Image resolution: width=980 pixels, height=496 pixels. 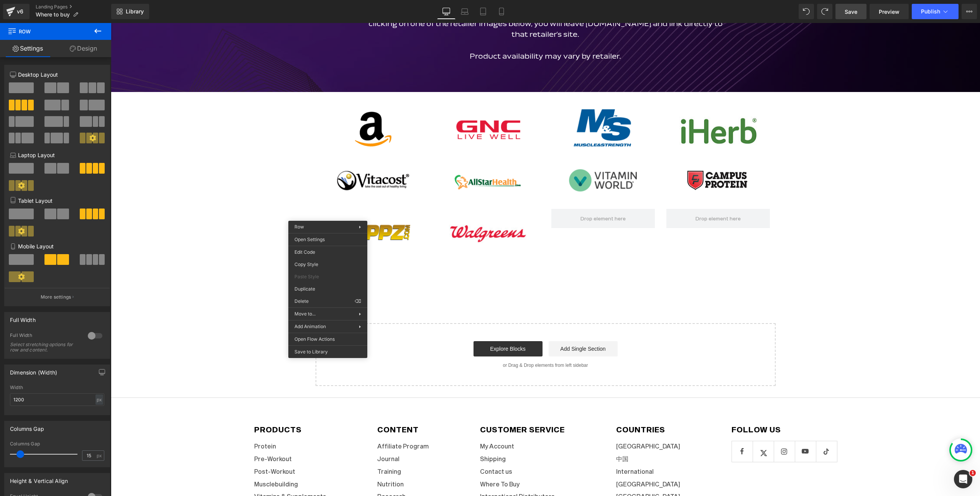 I want to click on a: Where To Buy, so click(x=389, y=460).